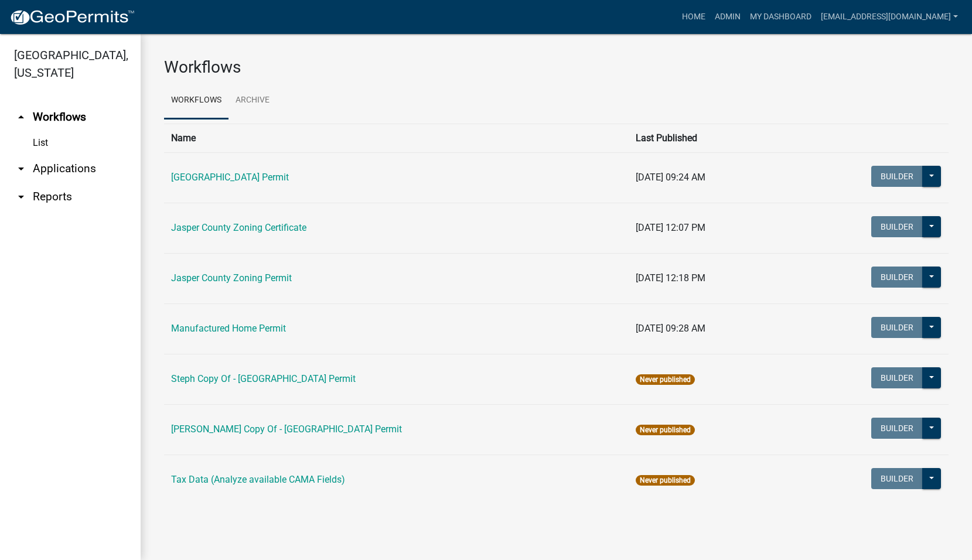  I want to click on a: Jasper County Zoning Certificate, so click(239, 228).